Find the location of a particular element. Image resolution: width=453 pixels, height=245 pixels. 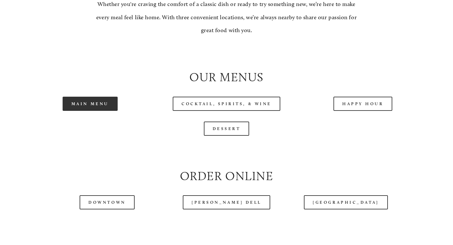

h2: Our Menus is located at coordinates (226, 77).